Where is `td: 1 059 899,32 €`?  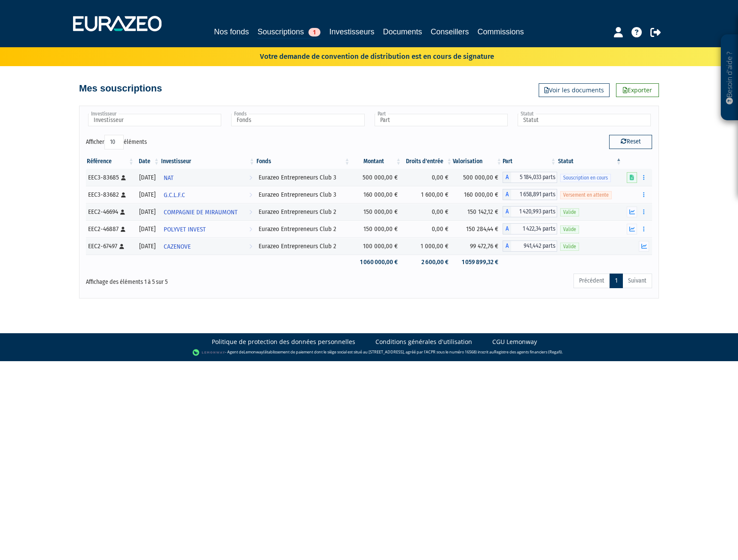 td: 1 059 899,32 € is located at coordinates (478, 262).